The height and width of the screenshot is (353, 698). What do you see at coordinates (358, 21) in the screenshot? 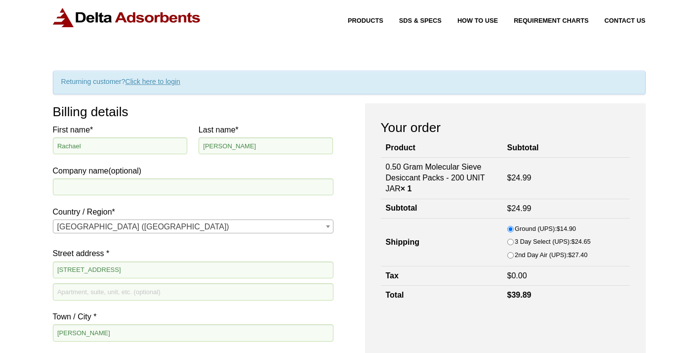
I see `a: Products` at bounding box center [358, 21].